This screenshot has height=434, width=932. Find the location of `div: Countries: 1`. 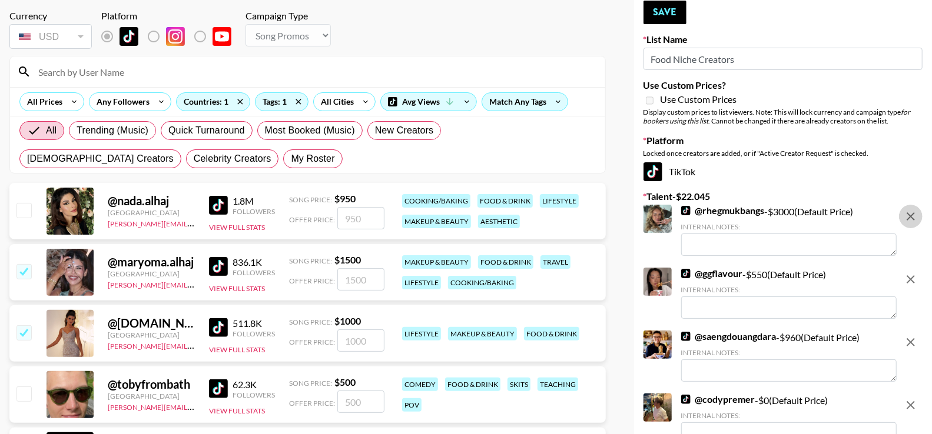

div: Countries: 1 is located at coordinates (213, 102).